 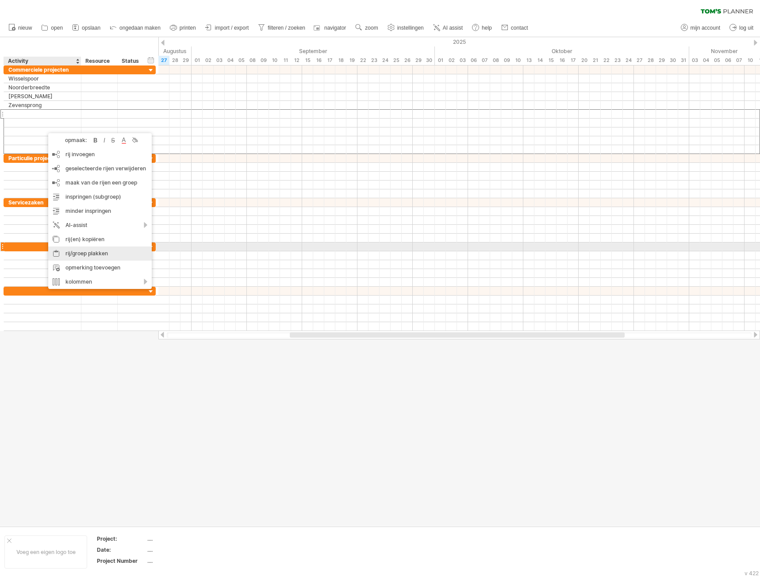 What do you see at coordinates (628, 60) in the screenshot?
I see `div: vrijdag, 24 Oktober 2025` at bounding box center [628, 60].